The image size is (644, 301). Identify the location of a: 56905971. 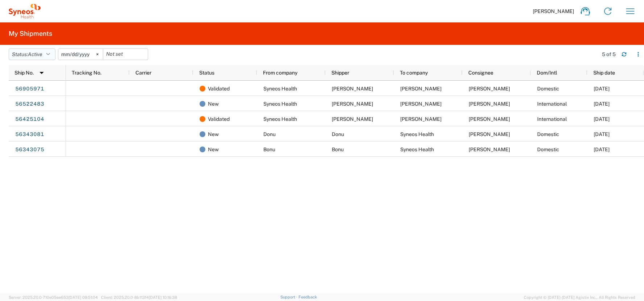
(30, 89).